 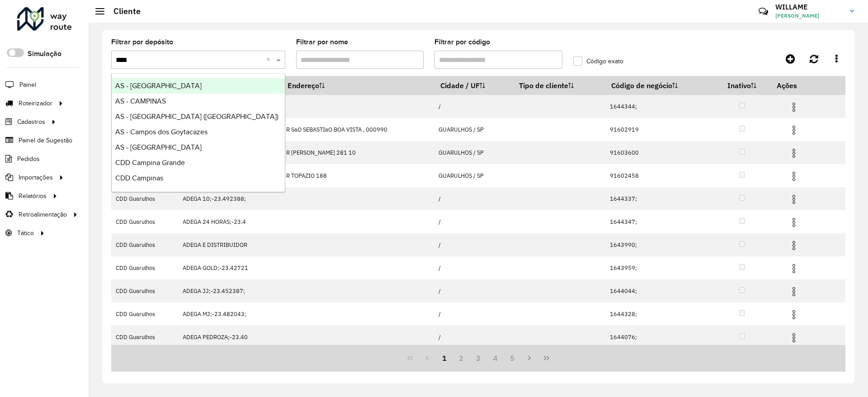 I want to click on span: Painel, so click(x=27, y=85).